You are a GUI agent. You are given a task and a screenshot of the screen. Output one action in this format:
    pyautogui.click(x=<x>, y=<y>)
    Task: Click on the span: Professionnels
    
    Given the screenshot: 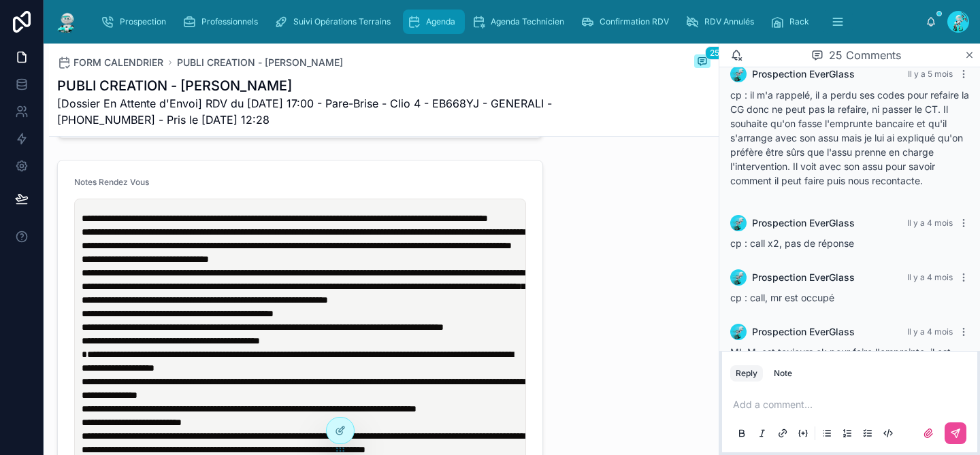 What is the action you would take?
    pyautogui.click(x=230, y=22)
    